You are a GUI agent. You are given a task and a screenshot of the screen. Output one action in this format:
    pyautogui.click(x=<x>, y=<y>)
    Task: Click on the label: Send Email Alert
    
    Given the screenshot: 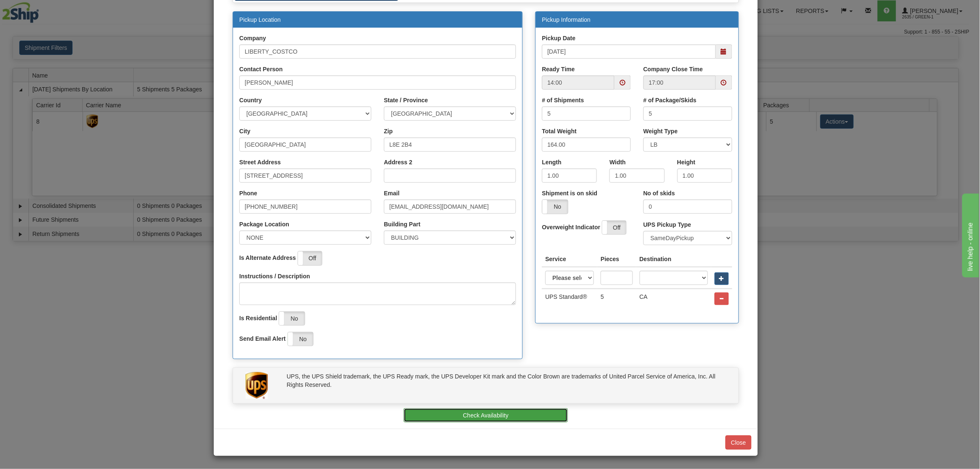 What is the action you would take?
    pyautogui.click(x=262, y=339)
    